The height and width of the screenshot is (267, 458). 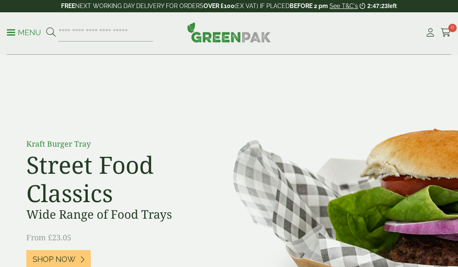 What do you see at coordinates (446, 33) in the screenshot?
I see `i: Cart` at bounding box center [446, 33].